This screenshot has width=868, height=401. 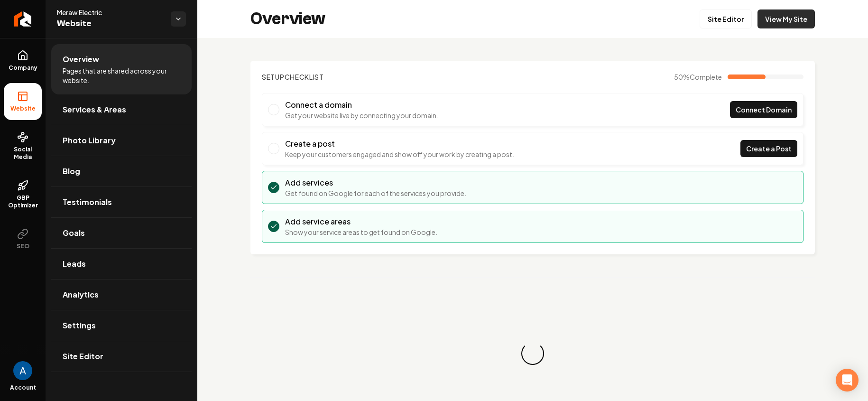 What do you see at coordinates (122, 141) in the screenshot?
I see `a: Photo Library` at bounding box center [122, 141].